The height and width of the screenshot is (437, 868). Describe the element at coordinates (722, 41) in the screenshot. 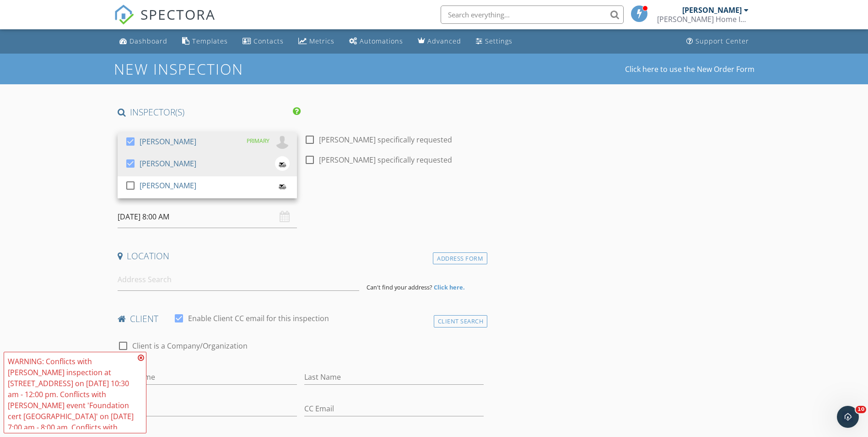

I see `div: Support Center` at that location.